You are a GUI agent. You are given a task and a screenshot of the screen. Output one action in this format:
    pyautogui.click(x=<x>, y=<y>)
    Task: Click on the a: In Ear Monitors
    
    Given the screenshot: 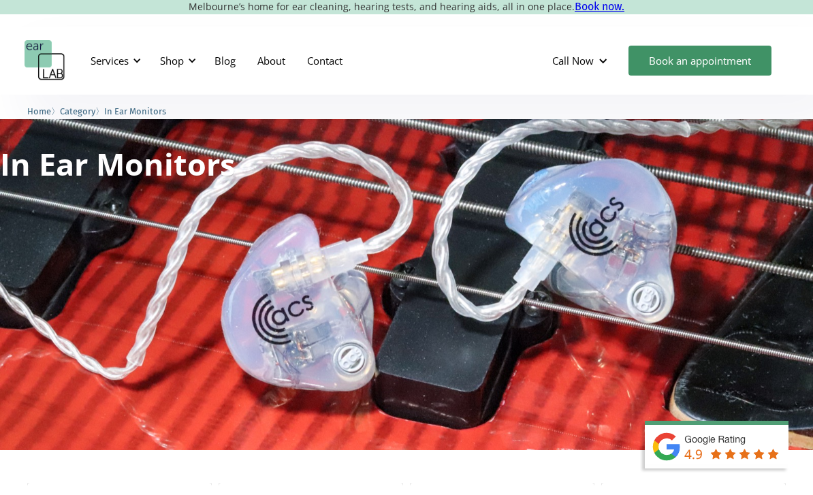 What is the action you would take?
    pyautogui.click(x=135, y=110)
    